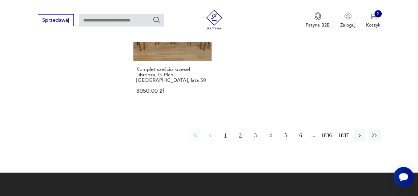 The width and height of the screenshot is (418, 196). What do you see at coordinates (327, 135) in the screenshot?
I see `button: 1836` at bounding box center [327, 135].